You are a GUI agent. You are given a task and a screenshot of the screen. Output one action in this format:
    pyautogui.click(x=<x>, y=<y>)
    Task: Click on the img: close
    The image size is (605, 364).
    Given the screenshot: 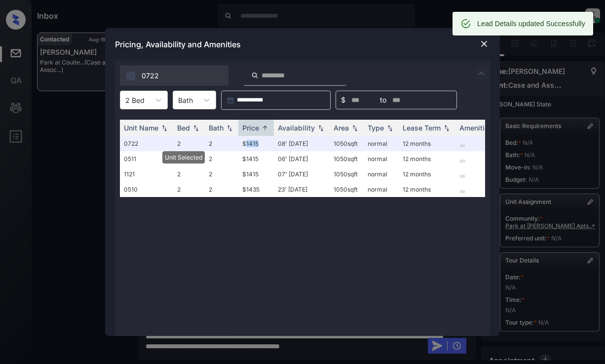 What is the action you would take?
    pyautogui.click(x=484, y=44)
    